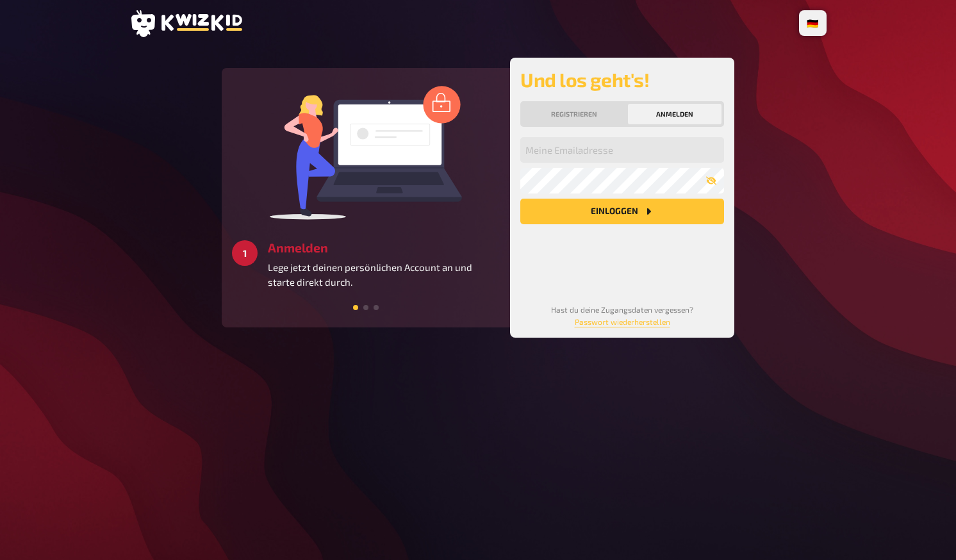 The height and width of the screenshot is (560, 956). What do you see at coordinates (384, 274) in the screenshot?
I see `p: Lege jetzt deinen persönlichen Account an und starte direkt durch.` at bounding box center [384, 274].